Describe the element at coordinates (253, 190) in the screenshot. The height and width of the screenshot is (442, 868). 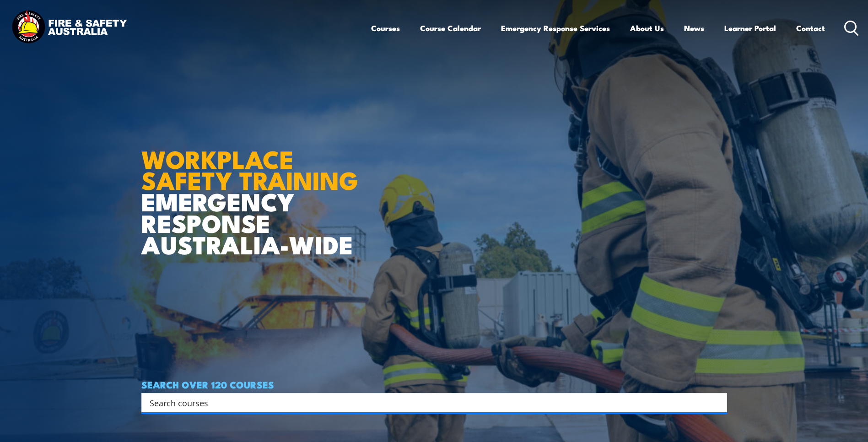
I see `h1: EMERGENCY RESPONSE AUSTRALIA-WIDE` at that location.